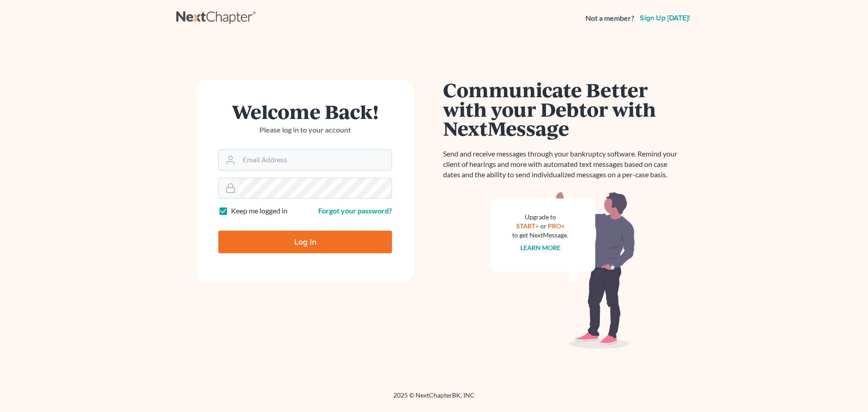 Image resolution: width=868 pixels, height=412 pixels. What do you see at coordinates (305, 111) in the screenshot?
I see `h1: Welcome Back!` at bounding box center [305, 111].